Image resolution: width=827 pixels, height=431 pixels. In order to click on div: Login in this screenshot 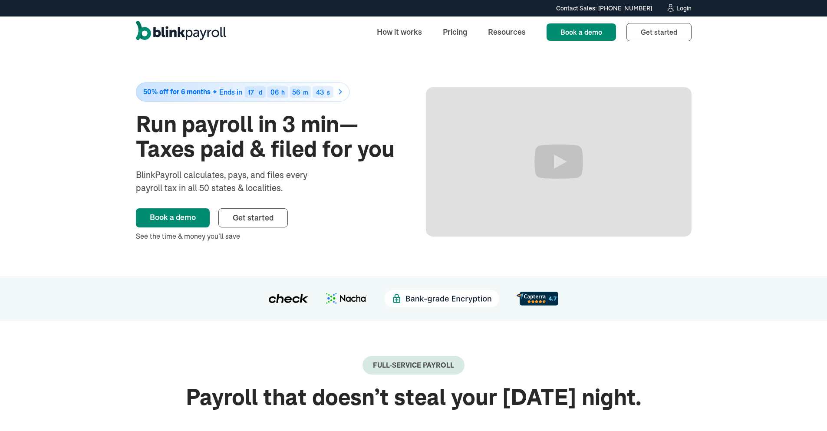, I will do `click(684, 8)`.